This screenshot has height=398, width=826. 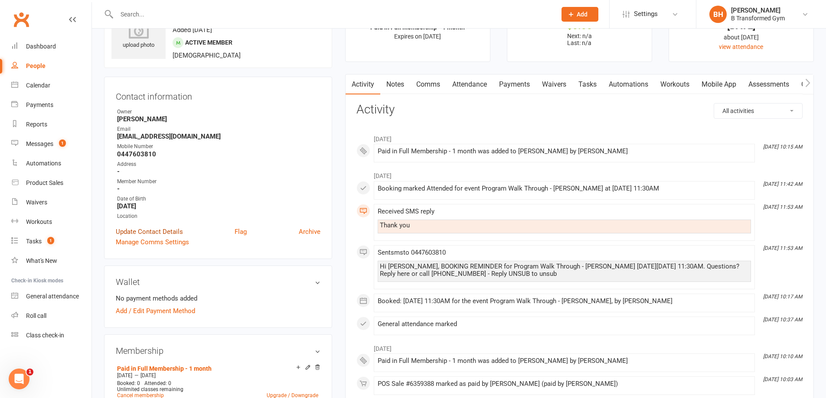 I want to click on a: What's New, so click(x=51, y=261).